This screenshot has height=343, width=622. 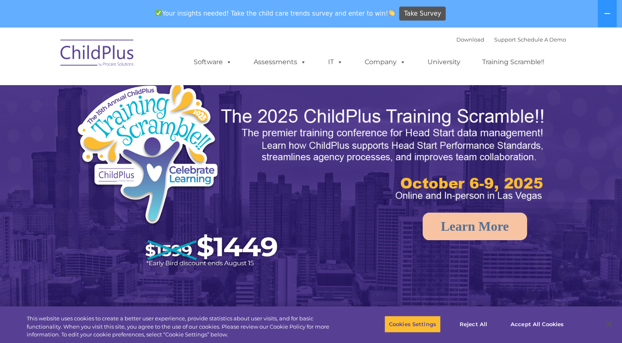 What do you see at coordinates (542, 39) in the screenshot?
I see `a: Schedule A Demo` at bounding box center [542, 39].